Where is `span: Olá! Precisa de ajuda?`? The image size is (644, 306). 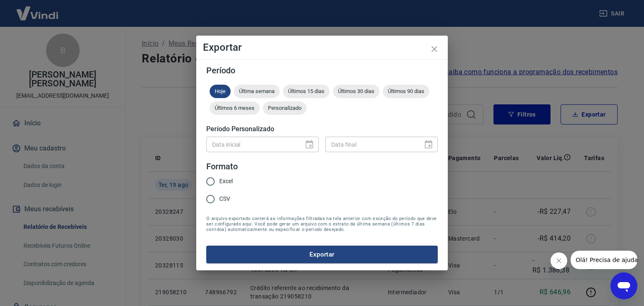 span: Olá! Precisa de ajuda? is located at coordinates (38, 9).